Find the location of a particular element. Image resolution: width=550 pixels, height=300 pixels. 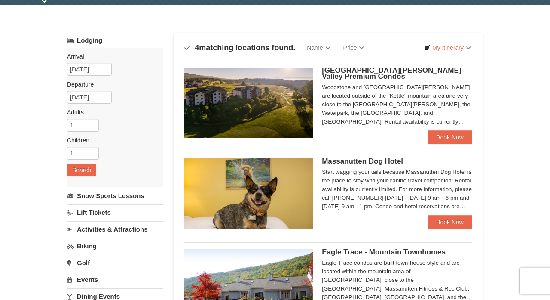

button: Search is located at coordinates (82, 170).